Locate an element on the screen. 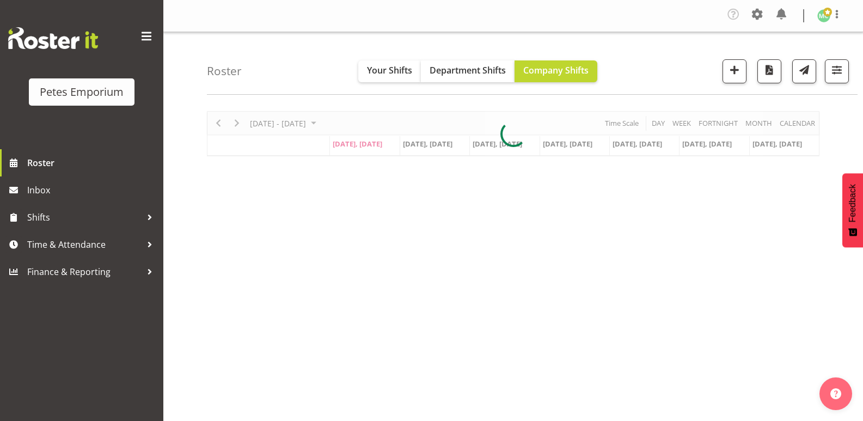  span: Shifts is located at coordinates (84, 217).